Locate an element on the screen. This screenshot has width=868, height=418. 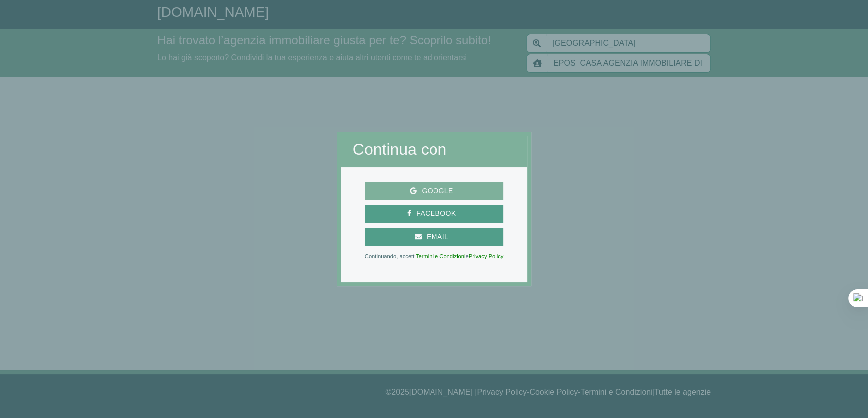
h2: Continua con is located at coordinates (434, 149).